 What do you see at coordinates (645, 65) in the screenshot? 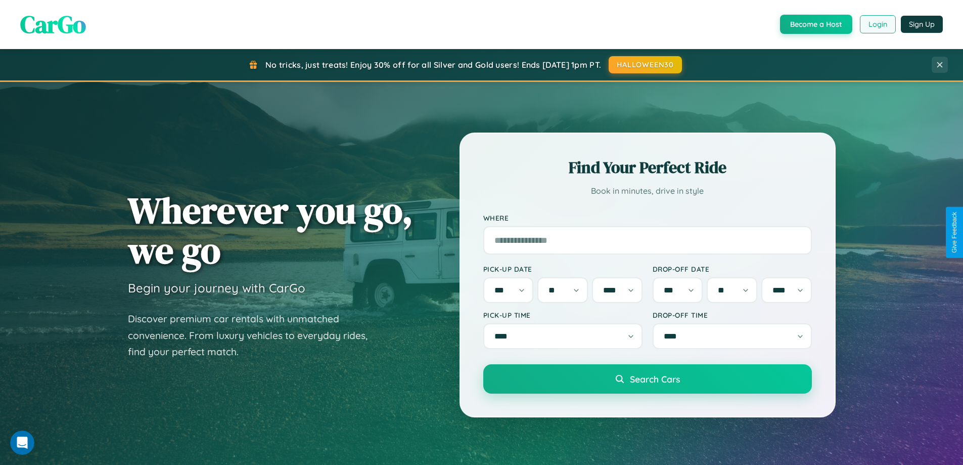
I see `button: HALLOWEEN30` at bounding box center [645, 65].